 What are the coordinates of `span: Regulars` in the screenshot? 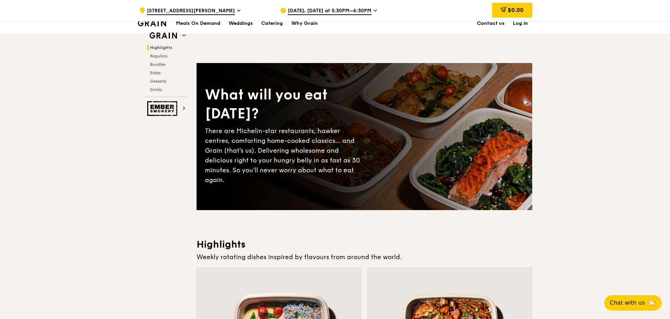 It's located at (158, 56).